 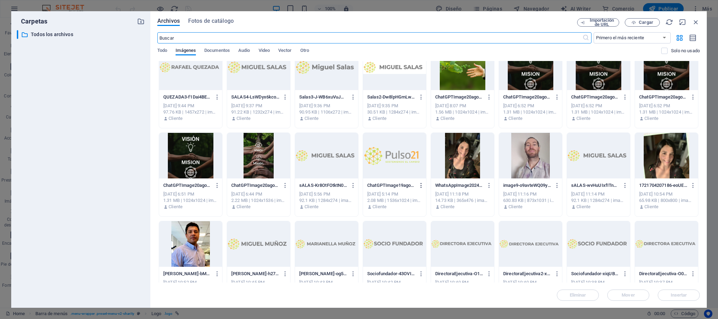 I want to click on div: 90.95 KB | 1106x272 | image/png, so click(x=326, y=112).